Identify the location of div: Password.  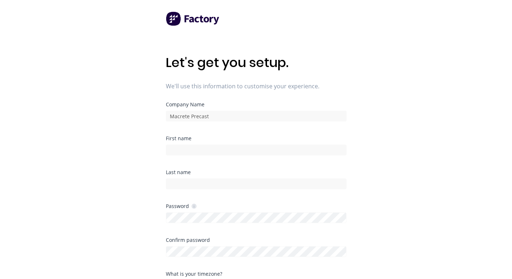
(181, 206).